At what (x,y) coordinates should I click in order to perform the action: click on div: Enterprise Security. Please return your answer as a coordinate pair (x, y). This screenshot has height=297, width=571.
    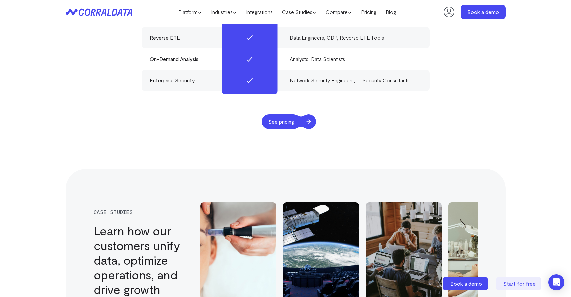
    Looking at the image, I should click on (216, 80).